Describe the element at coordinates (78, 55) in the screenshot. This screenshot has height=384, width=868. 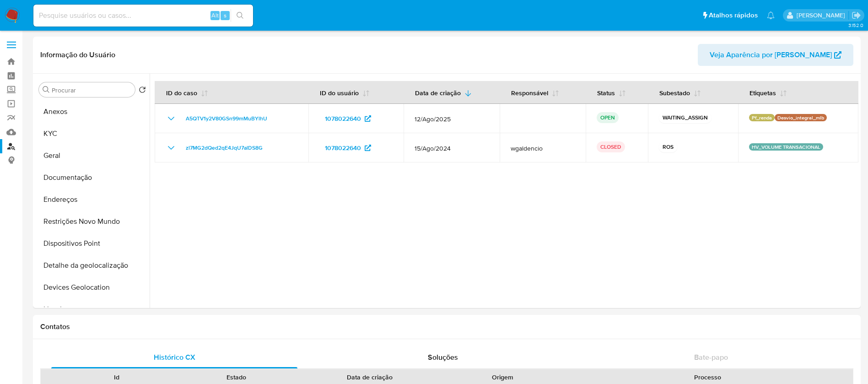
I see `h1: Informação do Usuário` at that location.